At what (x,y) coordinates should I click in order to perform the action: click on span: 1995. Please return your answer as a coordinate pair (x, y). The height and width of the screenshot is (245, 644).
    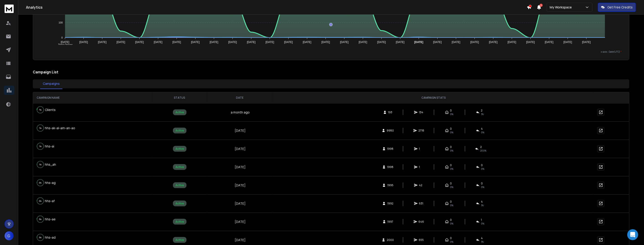
    Looking at the image, I should click on (390, 186).